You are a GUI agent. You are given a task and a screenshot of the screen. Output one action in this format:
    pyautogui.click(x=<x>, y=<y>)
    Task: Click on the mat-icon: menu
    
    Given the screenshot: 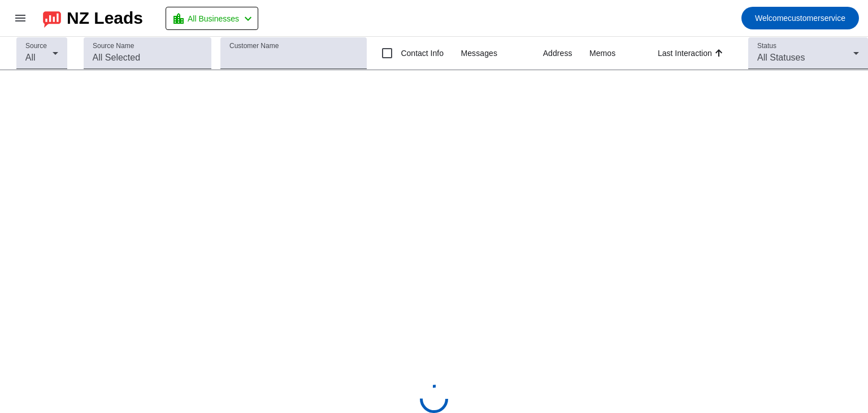 What is the action you would take?
    pyautogui.click(x=20, y=18)
    